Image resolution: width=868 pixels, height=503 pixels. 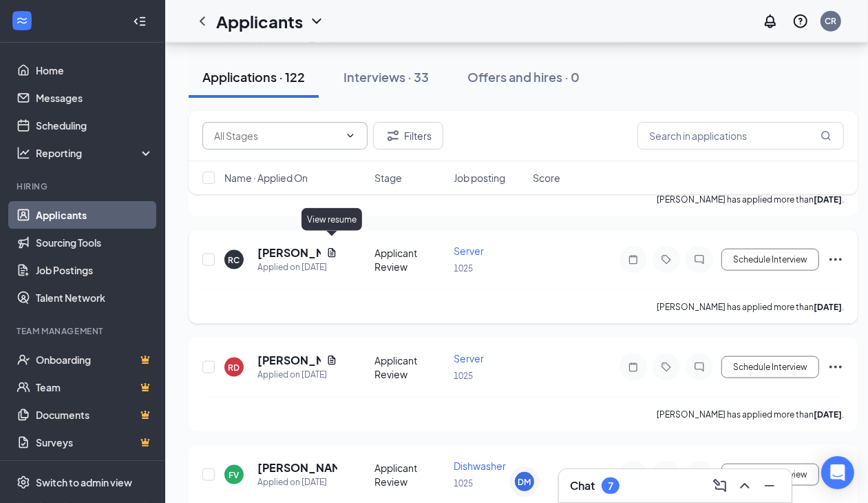 What do you see at coordinates (139, 22) in the screenshot?
I see `svg: Collapse` at bounding box center [139, 22].